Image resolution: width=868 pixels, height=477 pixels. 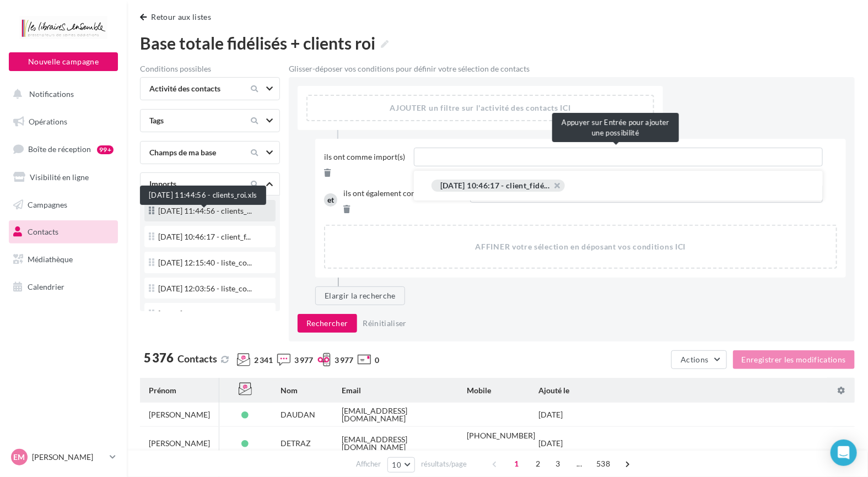 What do you see at coordinates (192, 152) in the screenshot?
I see `div: Champs de ma base` at bounding box center [192, 152].